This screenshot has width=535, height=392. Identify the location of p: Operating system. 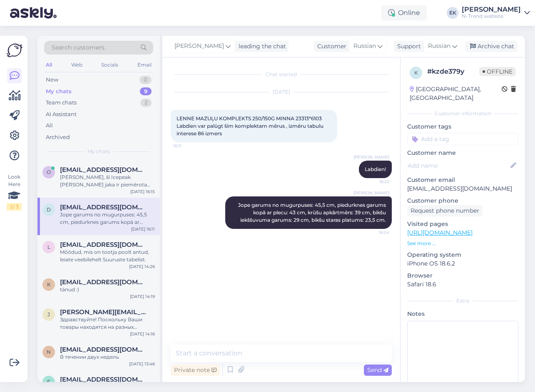
(463, 255).